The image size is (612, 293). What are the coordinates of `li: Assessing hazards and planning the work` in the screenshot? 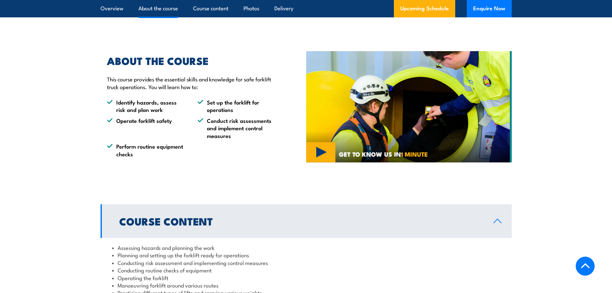 It's located at (306, 247).